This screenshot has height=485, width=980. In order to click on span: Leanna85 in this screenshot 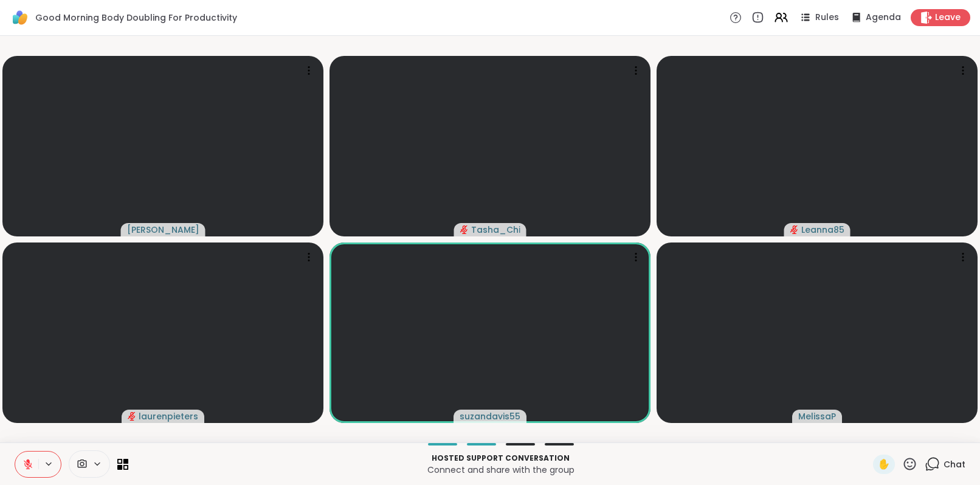, I will do `click(823, 230)`.